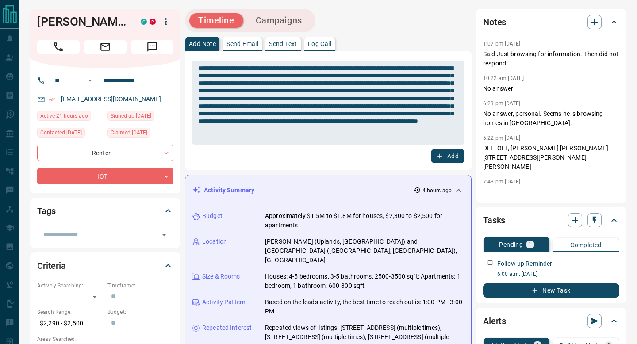  What do you see at coordinates (70, 117) in the screenshot?
I see `div: Sun Sep 14 2025` at bounding box center [70, 117].